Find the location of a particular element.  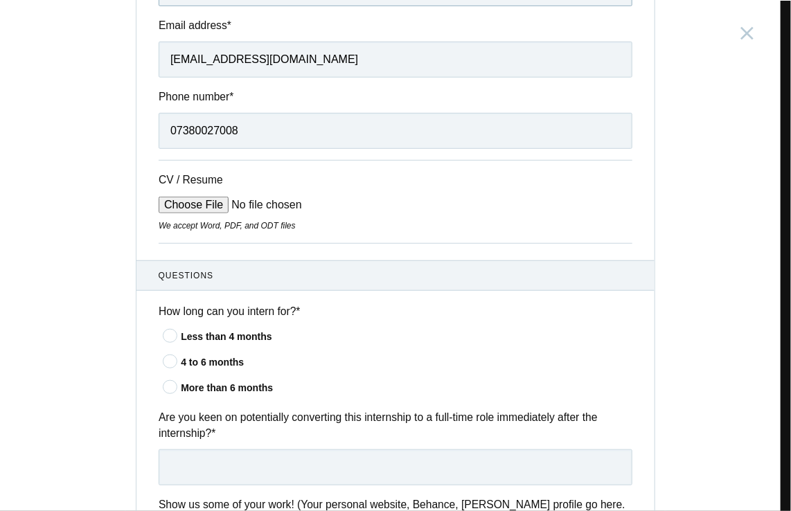

div: 4 to 6 months is located at coordinates (407, 362).